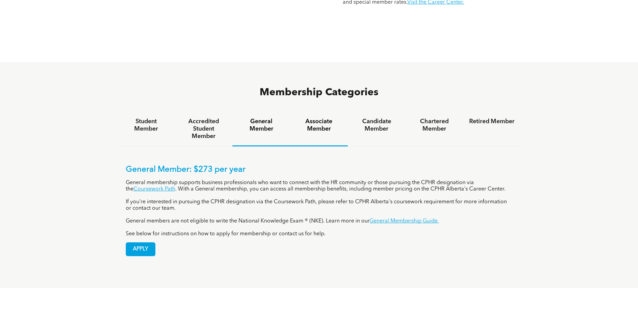  I want to click on a: General Membership Guide., so click(404, 221).